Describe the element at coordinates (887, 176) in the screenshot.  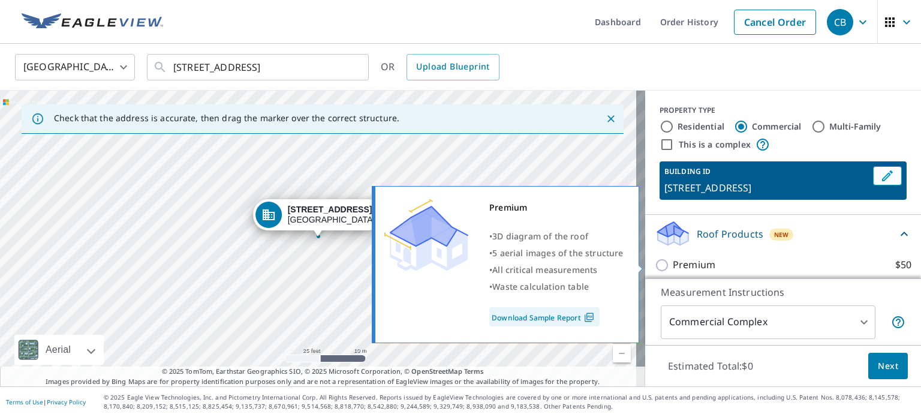
I see `button: Edit building 1` at that location.